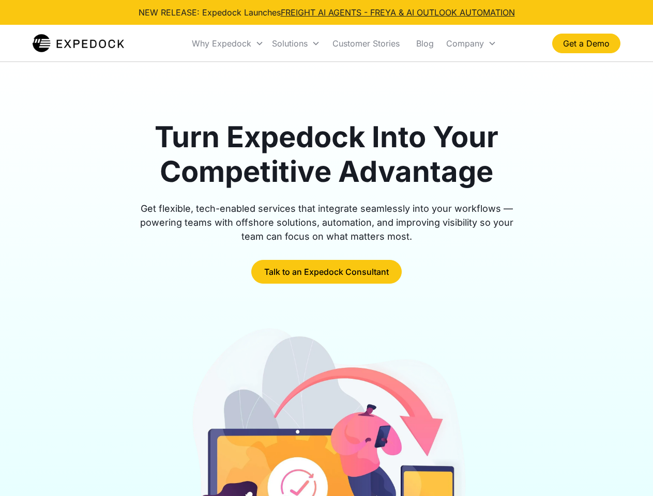 The height and width of the screenshot is (496, 653). I want to click on div: NEW RELEASE: Expedock Launches, so click(327, 12).